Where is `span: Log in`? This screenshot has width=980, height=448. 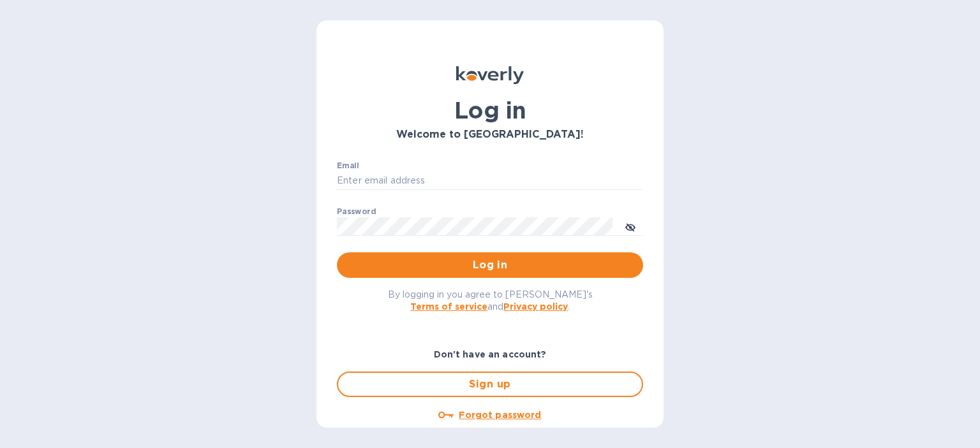 span: Log in is located at coordinates (490, 265).